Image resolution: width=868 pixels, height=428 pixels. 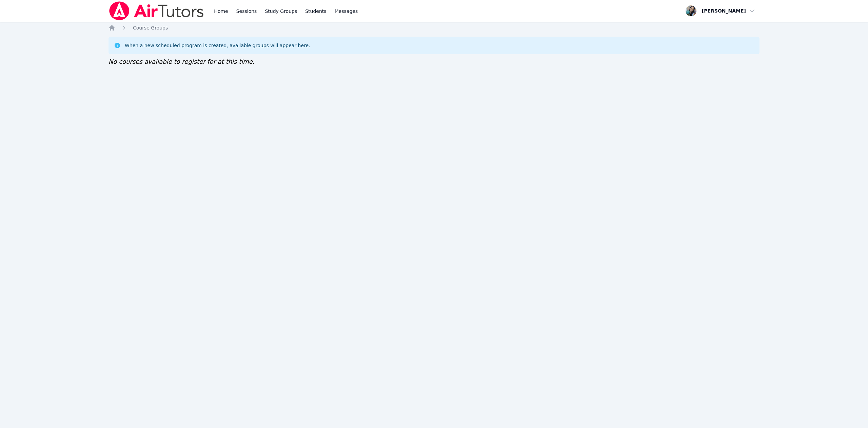 I want to click on nav: Breadcrumb, so click(x=434, y=28).